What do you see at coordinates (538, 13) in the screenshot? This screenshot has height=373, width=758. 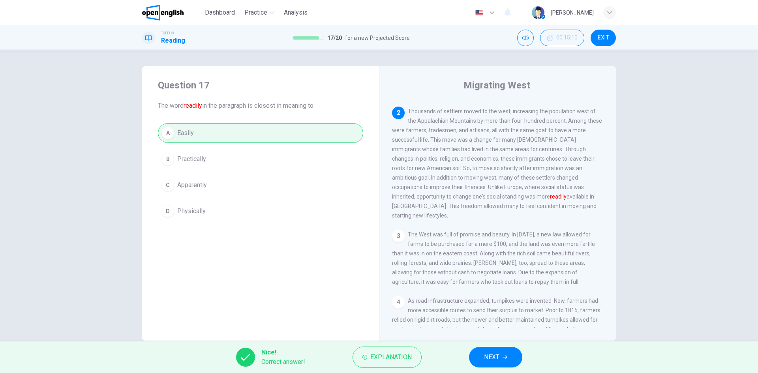 I see `img: Profile picture` at bounding box center [538, 13].